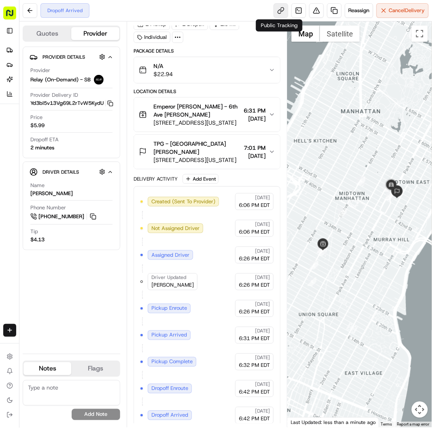 The height and width of the screenshot is (428, 432). I want to click on button: Reassign, so click(359, 11).